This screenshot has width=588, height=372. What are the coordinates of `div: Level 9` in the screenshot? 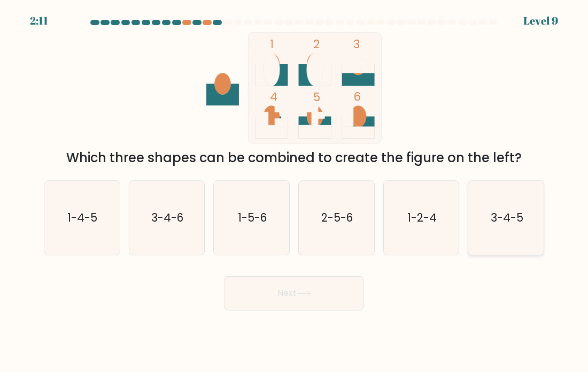 It's located at (541, 21).